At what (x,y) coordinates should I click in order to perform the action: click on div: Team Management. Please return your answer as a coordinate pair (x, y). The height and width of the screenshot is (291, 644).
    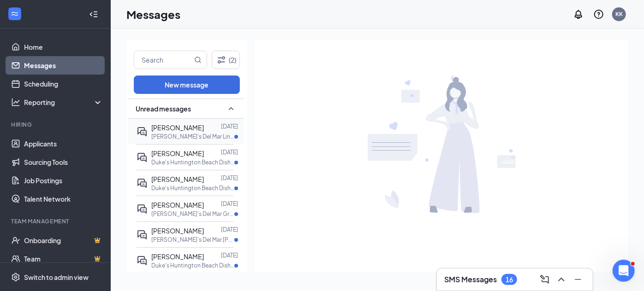
    Looking at the image, I should click on (56, 221).